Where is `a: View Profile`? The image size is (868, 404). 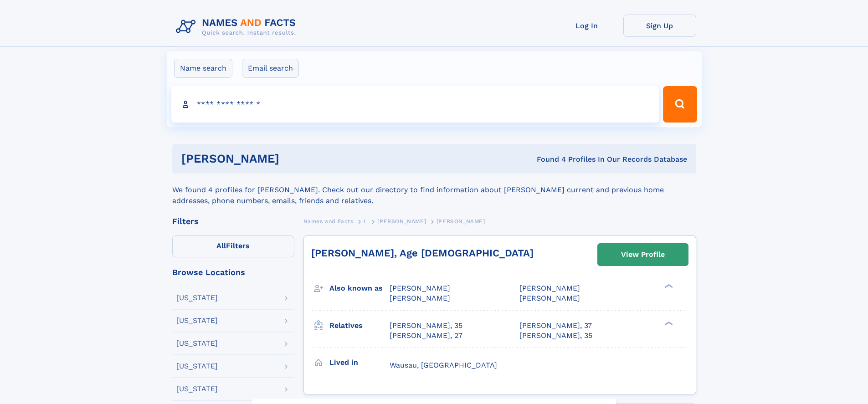 a: View Profile is located at coordinates (643, 255).